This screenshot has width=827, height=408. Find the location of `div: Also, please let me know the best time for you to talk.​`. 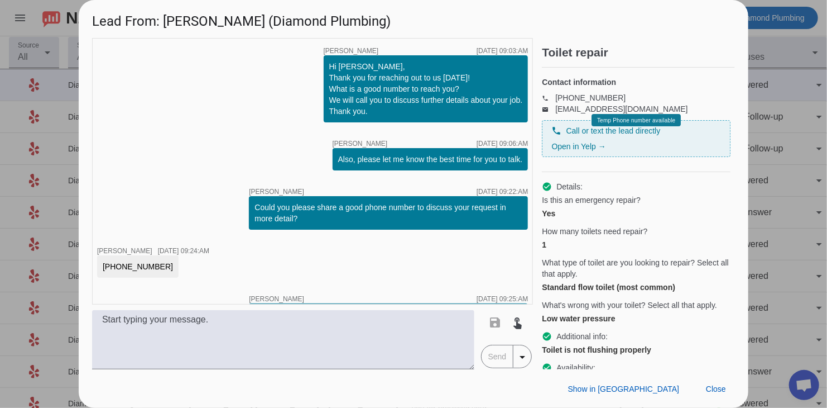

div: Also, please let me know the best time for you to talk.​ is located at coordinates (430, 159).